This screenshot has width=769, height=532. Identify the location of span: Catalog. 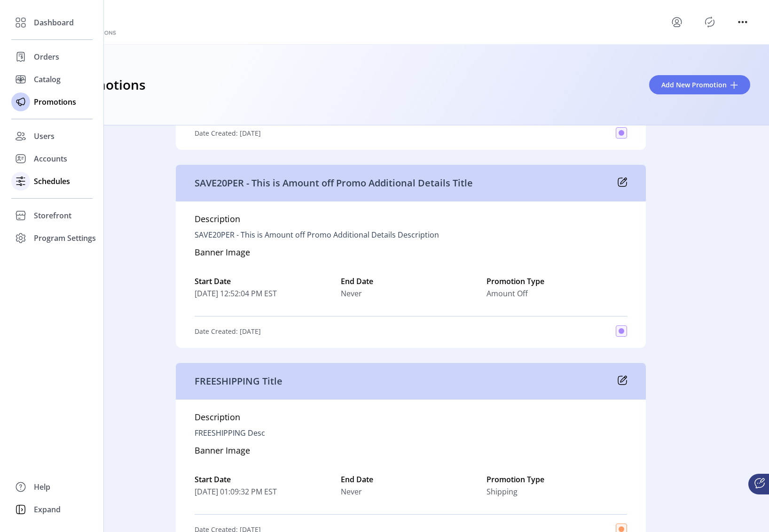
(47, 80).